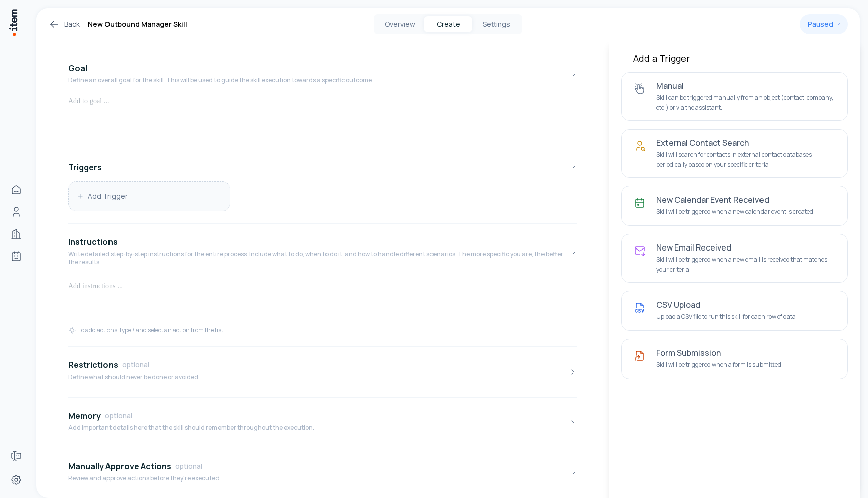 This screenshot has width=868, height=498. What do you see at coordinates (746, 353) in the screenshot?
I see `h4: Form Submission` at bounding box center [746, 353].